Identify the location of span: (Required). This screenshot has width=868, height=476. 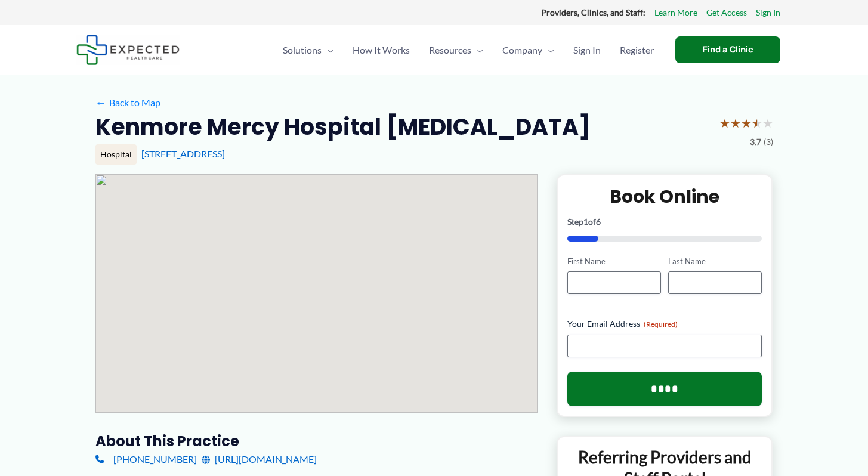
(661, 324).